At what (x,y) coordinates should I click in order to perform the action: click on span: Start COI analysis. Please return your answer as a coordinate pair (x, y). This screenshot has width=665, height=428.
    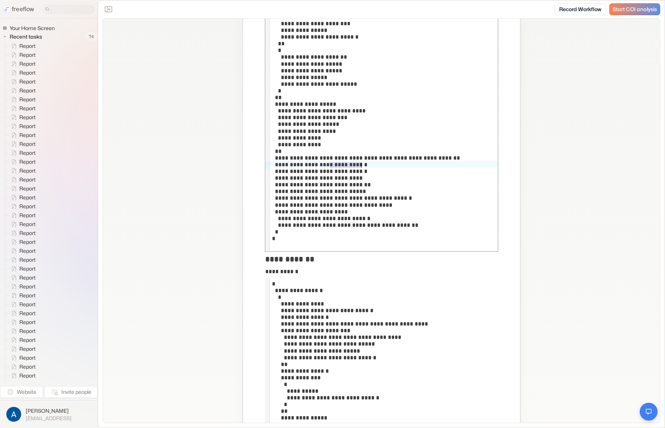
    Looking at the image, I should click on (635, 9).